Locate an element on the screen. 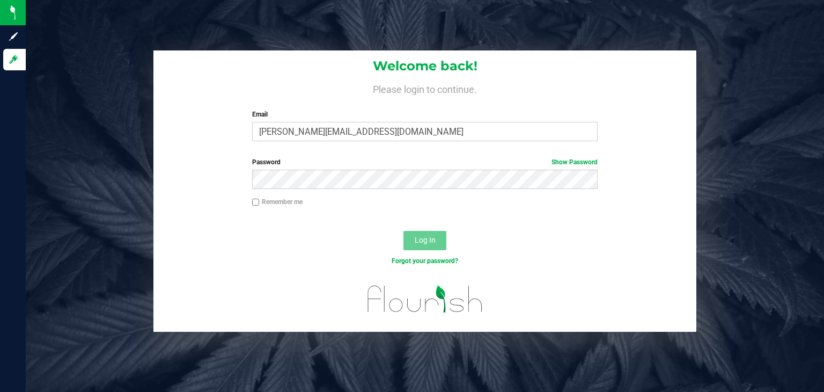 The width and height of the screenshot is (824, 392). inline-svg: Sign up is located at coordinates (13, 36).